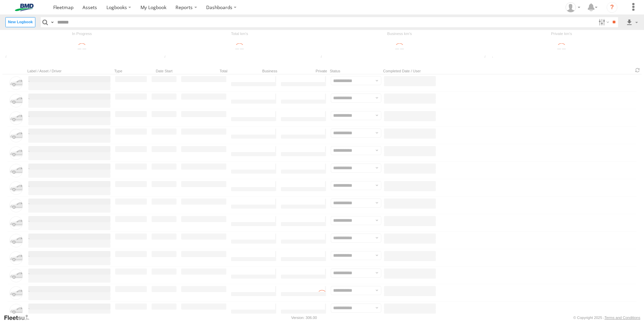 This screenshot has height=321, width=644. What do you see at coordinates (603, 22) in the screenshot?
I see `label: Search Filter Options` at bounding box center [603, 22].